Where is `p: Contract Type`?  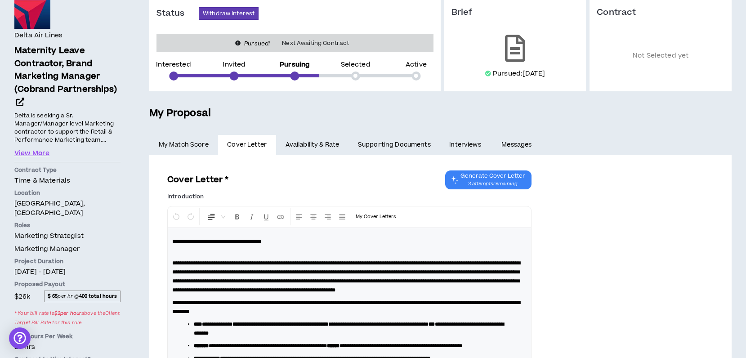 p: Contract Type is located at coordinates (67, 170).